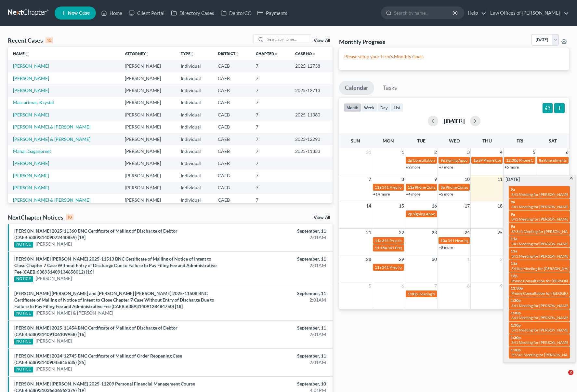 Image resolution: width=577 pixels, height=392 pixels. Describe the element at coordinates (467, 179) in the screenshot. I see `span: 10` at that location.